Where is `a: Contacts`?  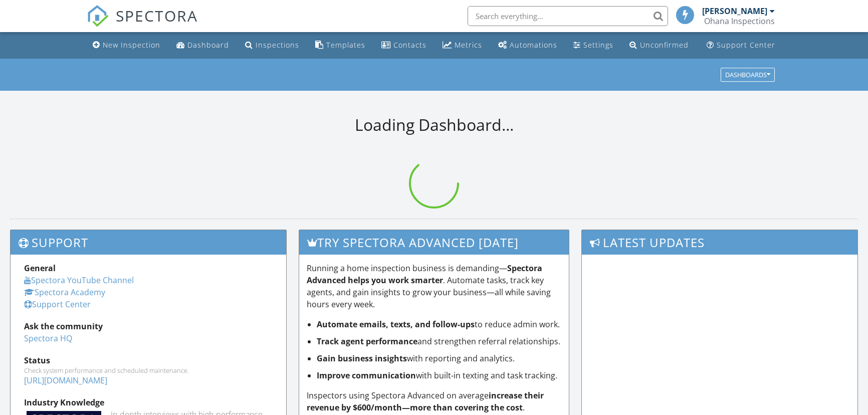 a: Contacts is located at coordinates (404, 45).